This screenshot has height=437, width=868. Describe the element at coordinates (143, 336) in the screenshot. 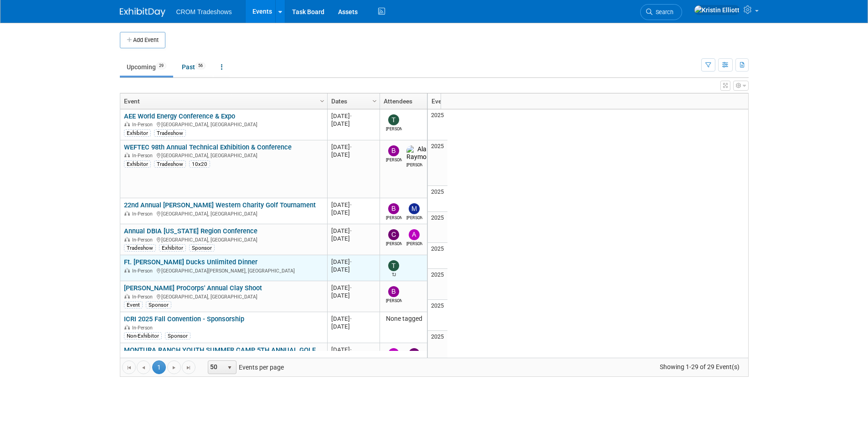

I see `div: Non-Exhibitor` at that location.